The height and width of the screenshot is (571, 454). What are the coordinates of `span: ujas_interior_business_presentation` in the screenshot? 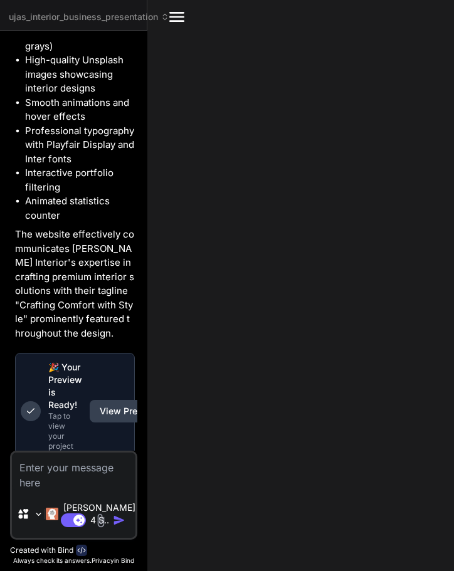 It's located at (89, 17).